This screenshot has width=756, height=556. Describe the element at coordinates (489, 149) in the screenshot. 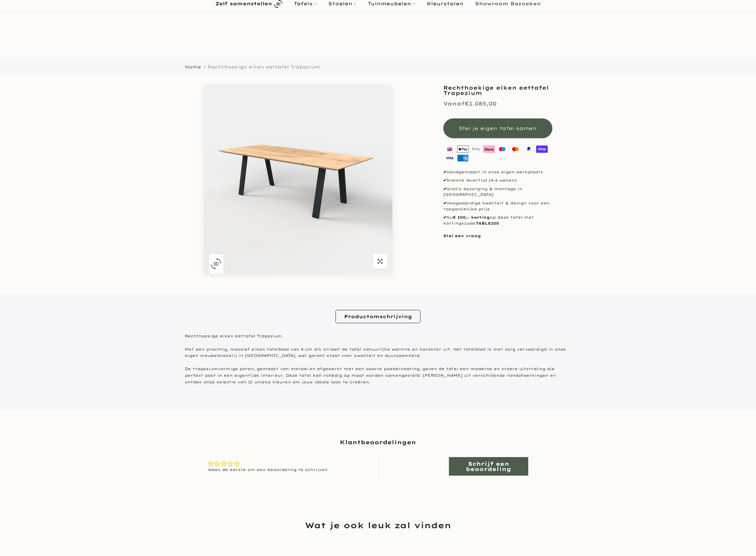

I see `img: klarna` at that location.